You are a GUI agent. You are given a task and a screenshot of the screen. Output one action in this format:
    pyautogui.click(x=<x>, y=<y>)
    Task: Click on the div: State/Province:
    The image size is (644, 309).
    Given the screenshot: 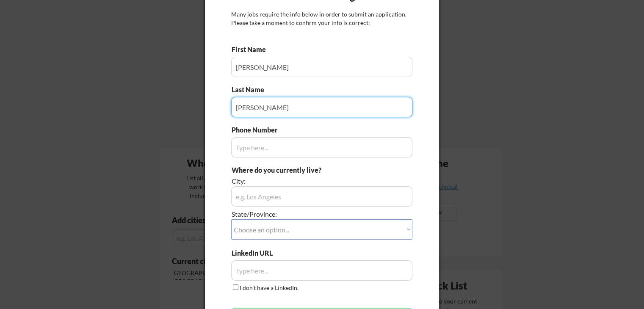 What is the action you would take?
    pyautogui.click(x=298, y=214)
    